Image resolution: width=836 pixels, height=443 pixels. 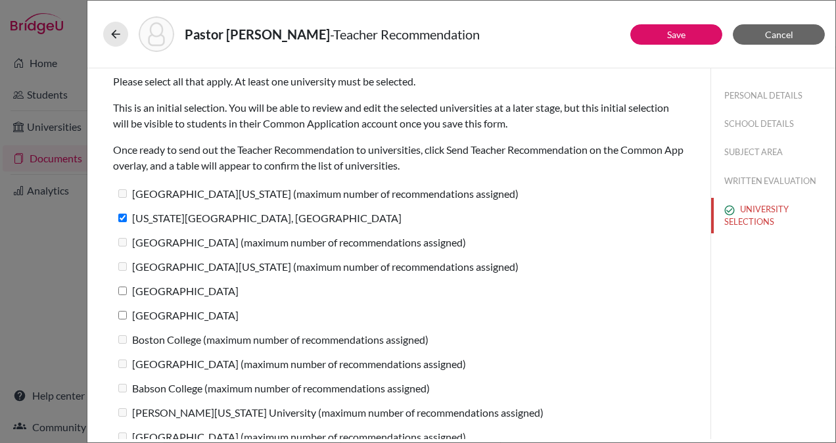 I want to click on input: Boston College (maximum number of recommendations assigned), so click(x=122, y=339).